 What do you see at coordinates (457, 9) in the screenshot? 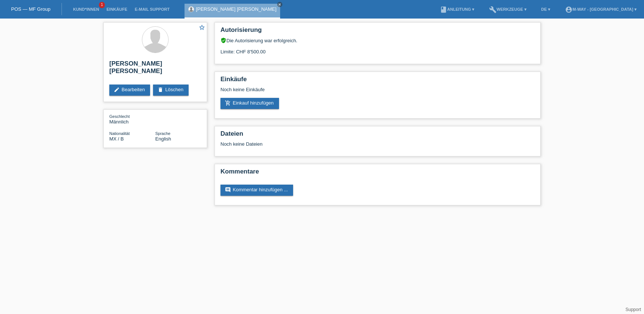
I see `a: bookAnleitung ▾` at bounding box center [457, 9].